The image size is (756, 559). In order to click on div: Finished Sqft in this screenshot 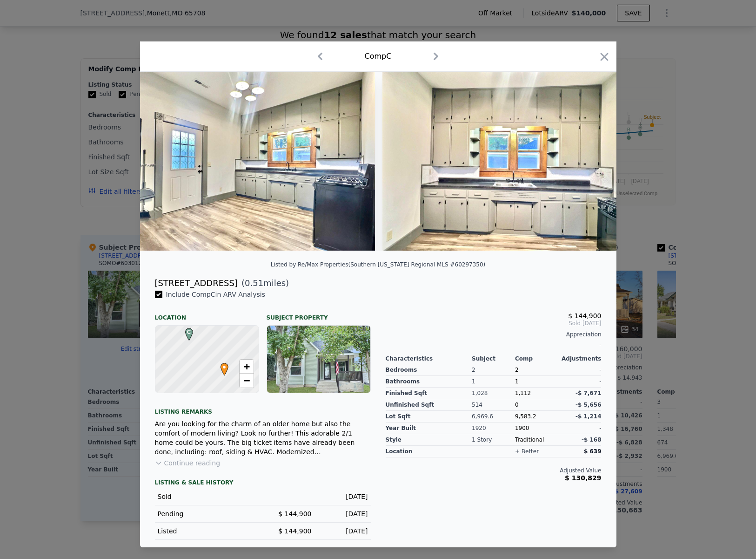, I will do `click(429, 393)`.